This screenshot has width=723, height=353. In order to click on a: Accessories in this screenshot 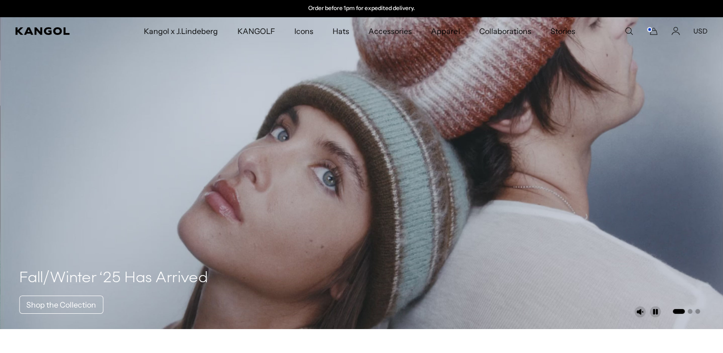, I will do `click(390, 31)`.